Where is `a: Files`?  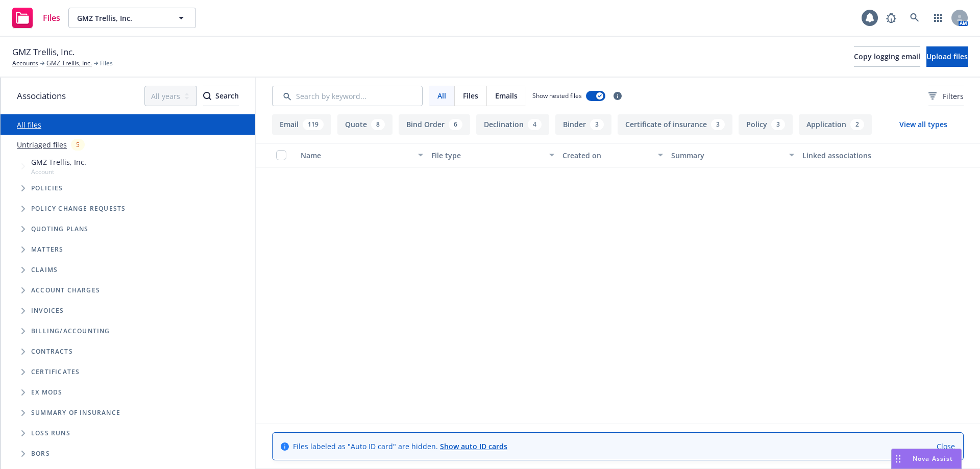 a: Files is located at coordinates (36, 18).